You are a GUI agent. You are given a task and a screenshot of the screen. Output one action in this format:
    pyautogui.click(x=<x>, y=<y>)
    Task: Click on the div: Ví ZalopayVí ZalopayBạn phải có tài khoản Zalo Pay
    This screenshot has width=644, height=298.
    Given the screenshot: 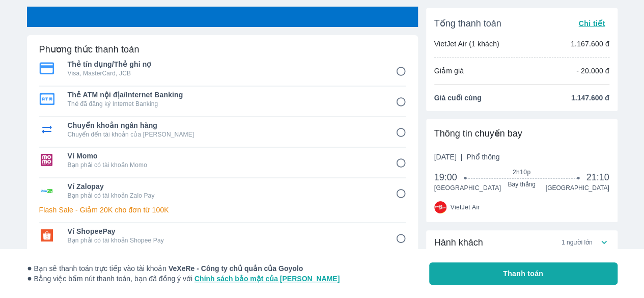 What is the action you would take?
    pyautogui.click(x=222, y=190)
    